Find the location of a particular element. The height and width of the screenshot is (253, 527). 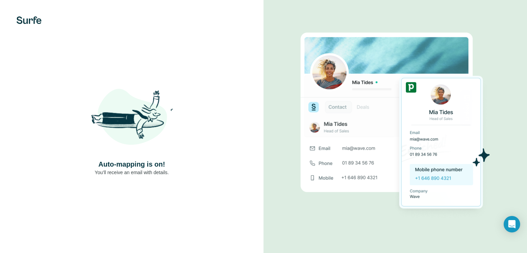

p: You’ll receive an email with details. is located at coordinates (132, 173).